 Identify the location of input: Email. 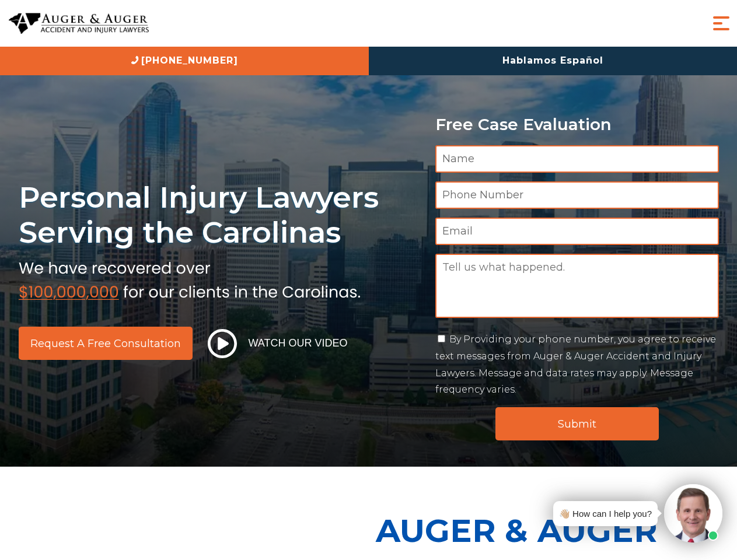
(577, 231).